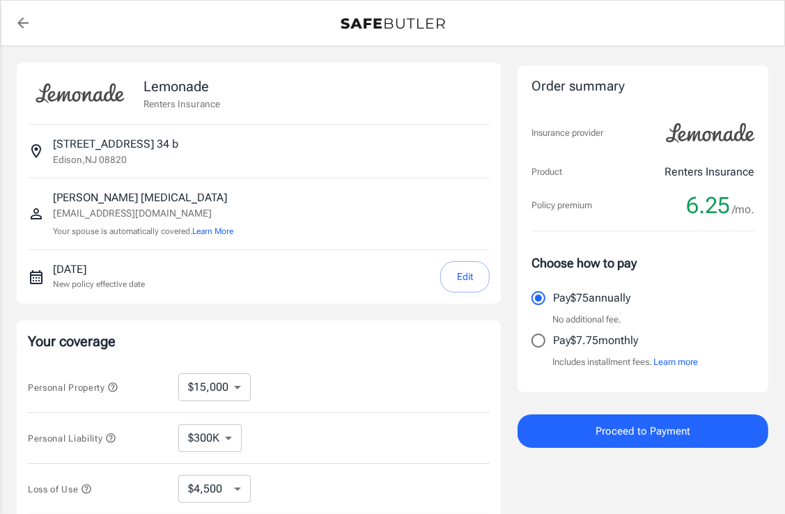 The image size is (785, 514). What do you see at coordinates (567, 133) in the screenshot?
I see `p: Insurance provider` at bounding box center [567, 133].